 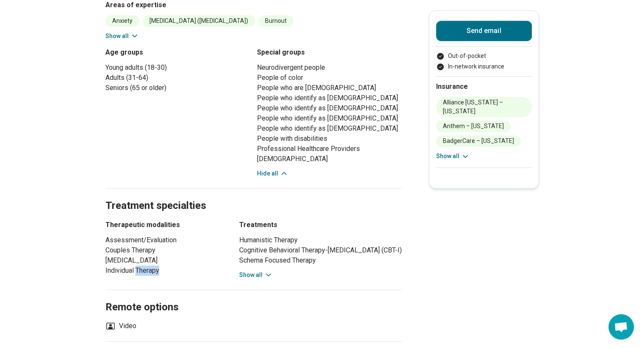 What do you see at coordinates (320, 240) in the screenshot?
I see `li: Humanistic Therapy` at bounding box center [320, 240].